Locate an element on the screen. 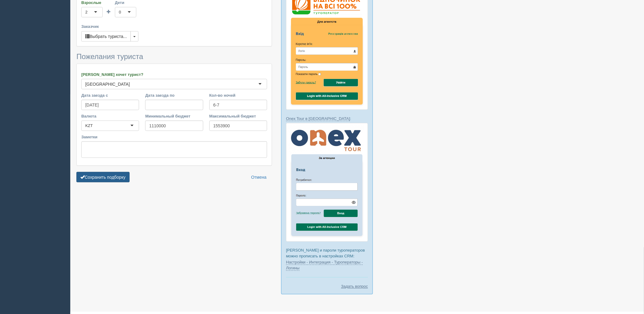  label: Дата заезда с is located at coordinates (110, 95).